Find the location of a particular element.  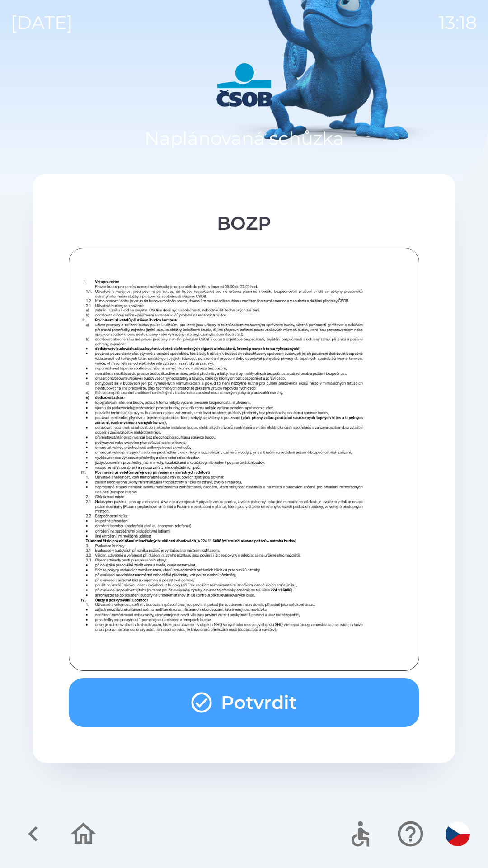

div: BOZP is located at coordinates (244, 224).